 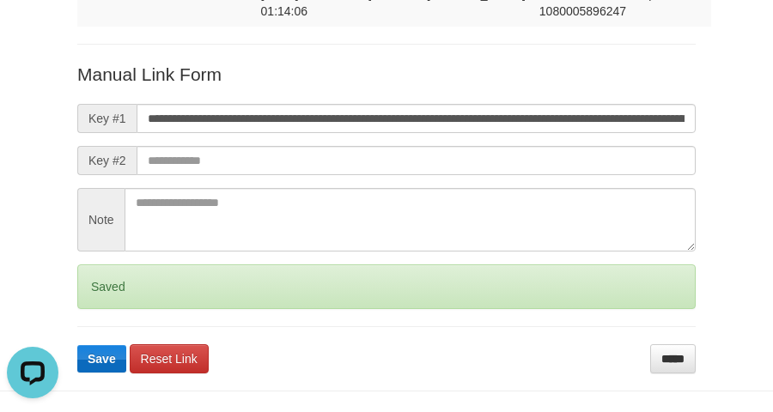 I want to click on span: Key #1, so click(x=106, y=118).